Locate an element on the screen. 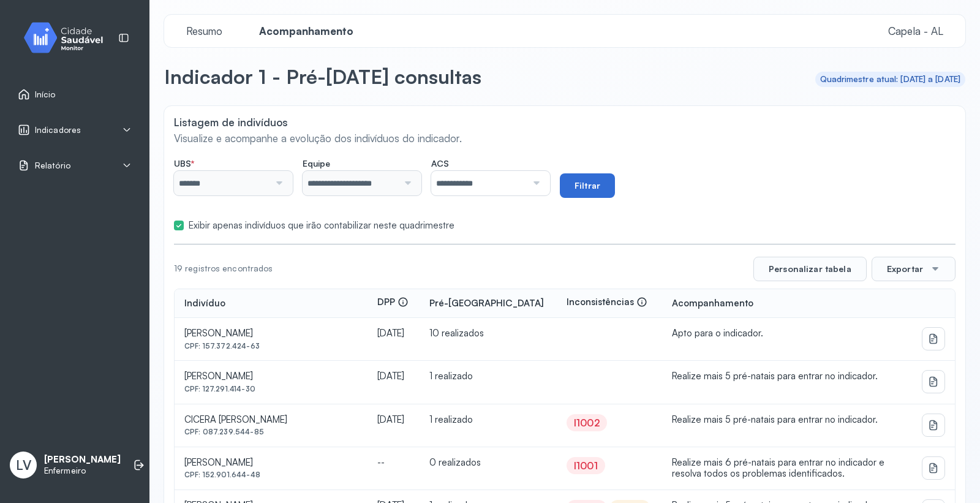 This screenshot has height=503, width=980. button: Filtrar is located at coordinates (587, 186).